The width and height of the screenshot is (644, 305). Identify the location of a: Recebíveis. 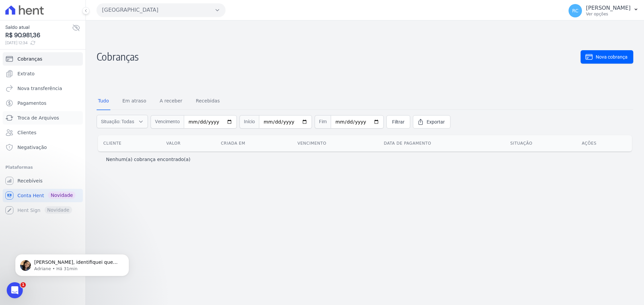
(43, 181).